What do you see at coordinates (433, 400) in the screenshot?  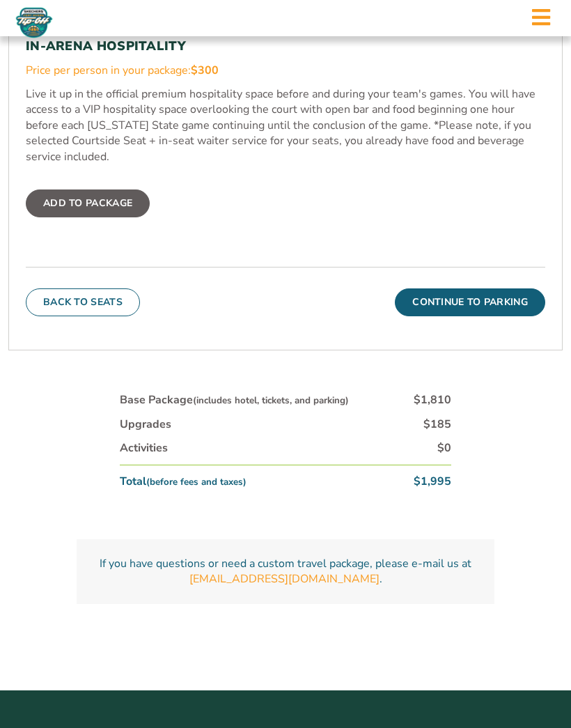 I see `div: $1,810` at bounding box center [433, 400].